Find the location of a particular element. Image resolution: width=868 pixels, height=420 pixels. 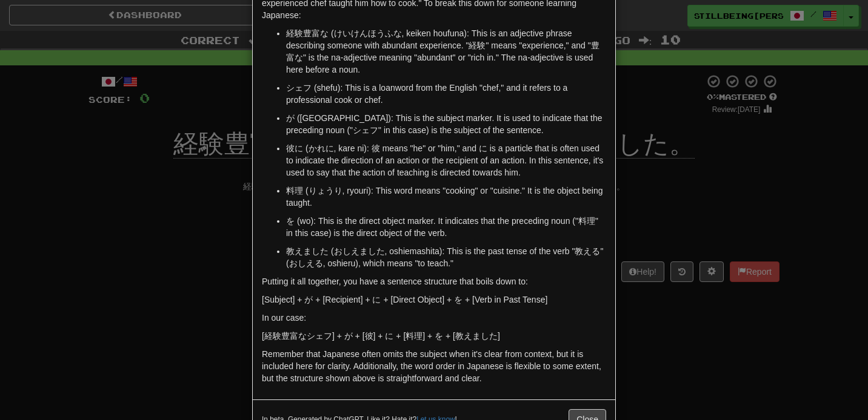

p: を (wo): This is the direct object marker. It indicates that the preceding noun ("料理" in this case... is located at coordinates (446, 227).